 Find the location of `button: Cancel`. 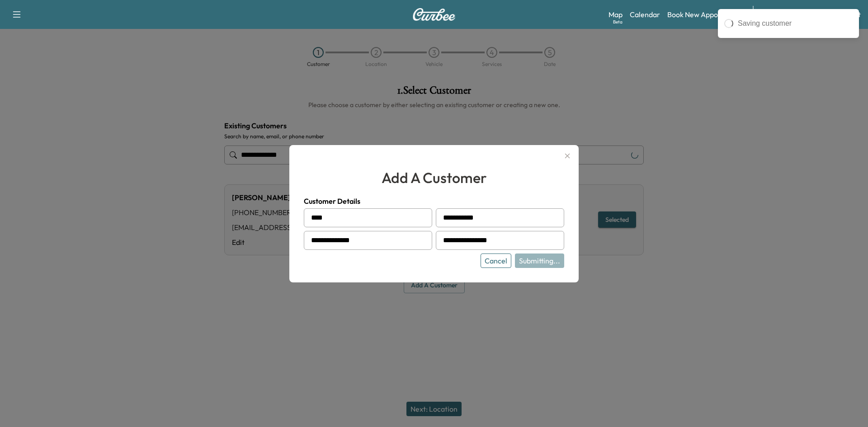

button: Cancel is located at coordinates (496, 261).